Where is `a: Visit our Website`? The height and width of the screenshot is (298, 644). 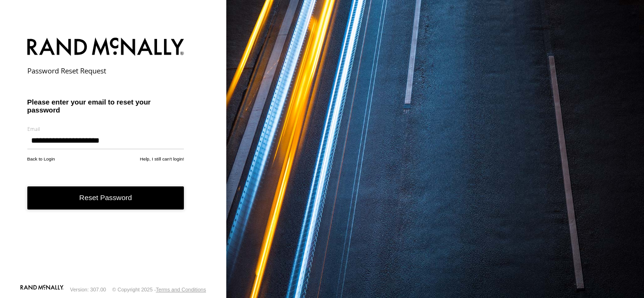 a: Visit our Website is located at coordinates (42, 290).